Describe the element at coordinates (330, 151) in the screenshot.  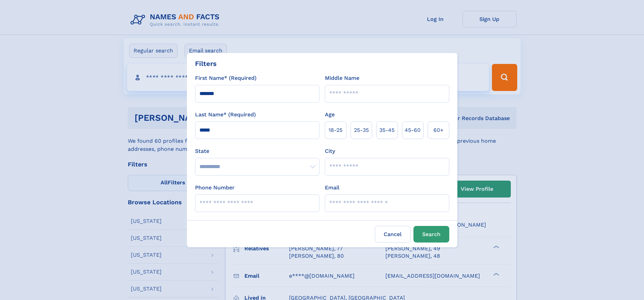
I see `label: City` at that location.